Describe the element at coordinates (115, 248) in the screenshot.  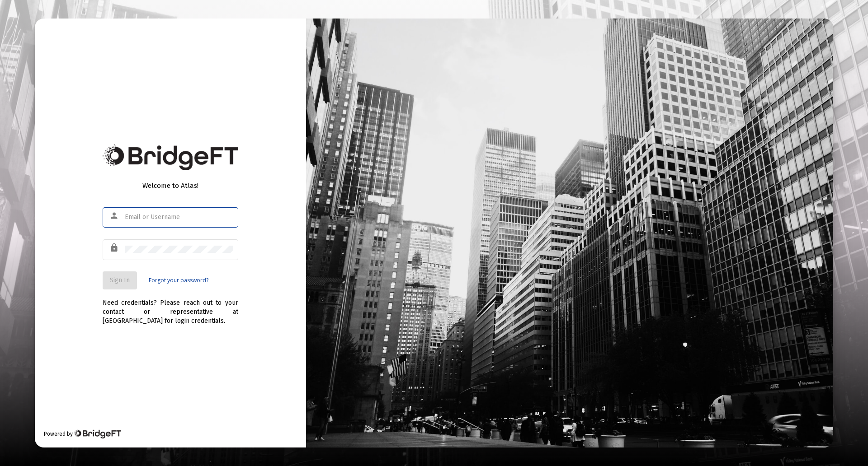
I see `mat-icon: lock` at that location.